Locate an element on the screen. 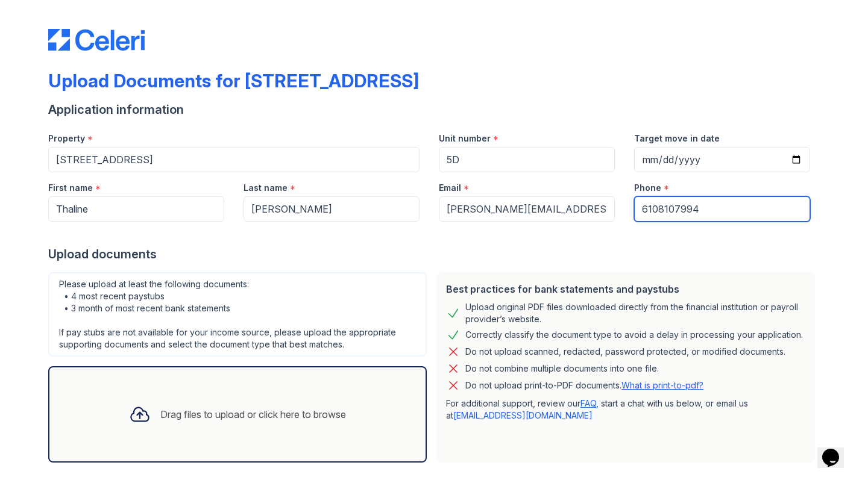 The image size is (868, 480). div: Do not combine multiple documents into one file. is located at coordinates (562, 368).